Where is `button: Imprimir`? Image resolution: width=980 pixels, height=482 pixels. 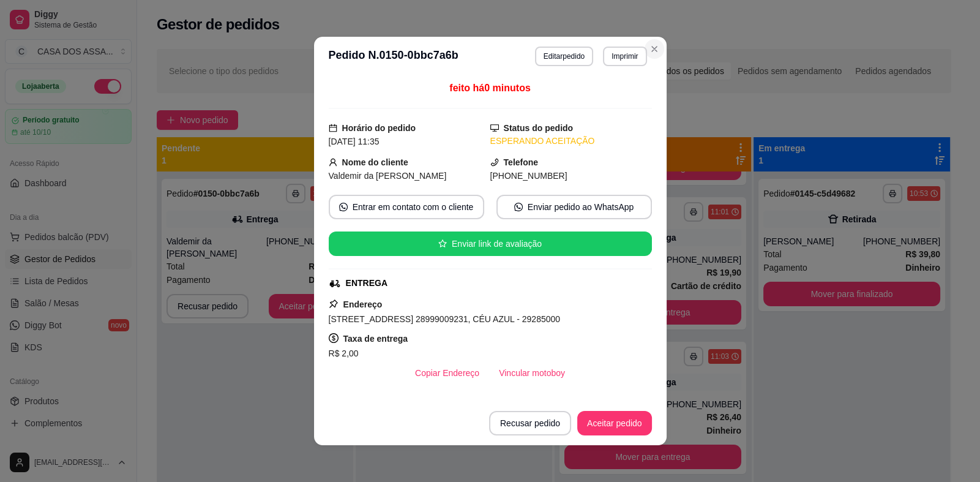 button: Imprimir is located at coordinates (624, 56).